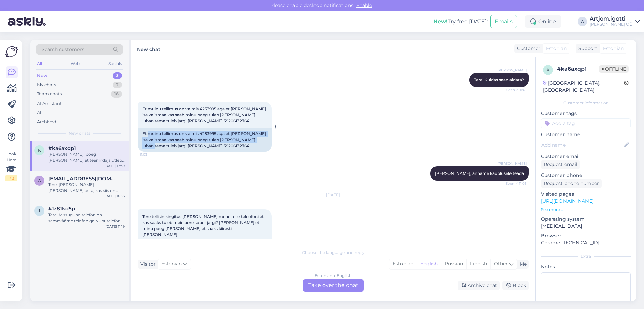 Image resolution: width=644 pixels, height=309 pixels. What do you see at coordinates (80, 133) in the screenshot?
I see `span: New chats` at bounding box center [80, 133].